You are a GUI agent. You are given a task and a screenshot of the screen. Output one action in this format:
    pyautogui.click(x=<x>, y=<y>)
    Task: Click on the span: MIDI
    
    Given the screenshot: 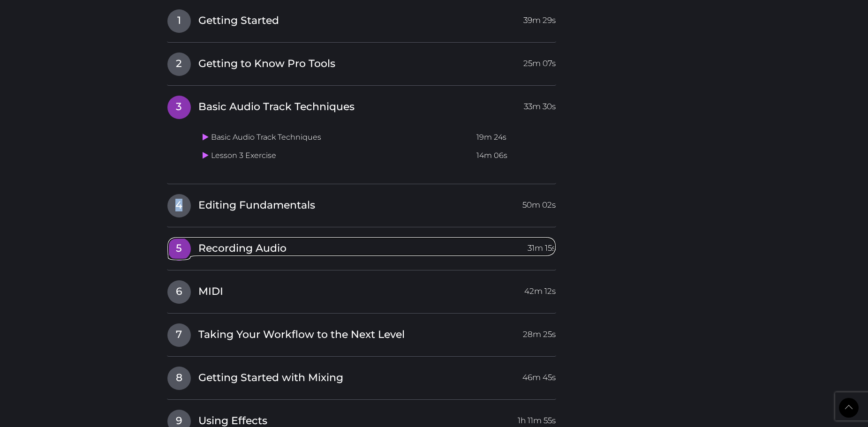 What is the action you would take?
    pyautogui.click(x=210, y=292)
    